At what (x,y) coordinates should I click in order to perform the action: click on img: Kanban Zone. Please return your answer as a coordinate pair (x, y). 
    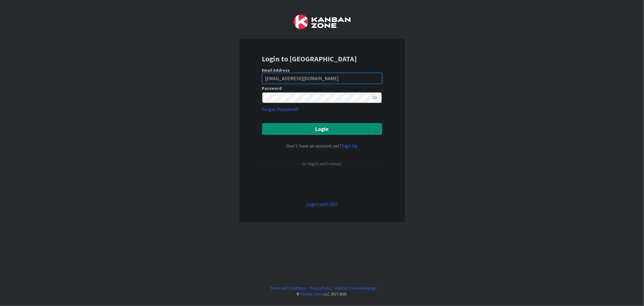
    Looking at the image, I should click on (322, 22).